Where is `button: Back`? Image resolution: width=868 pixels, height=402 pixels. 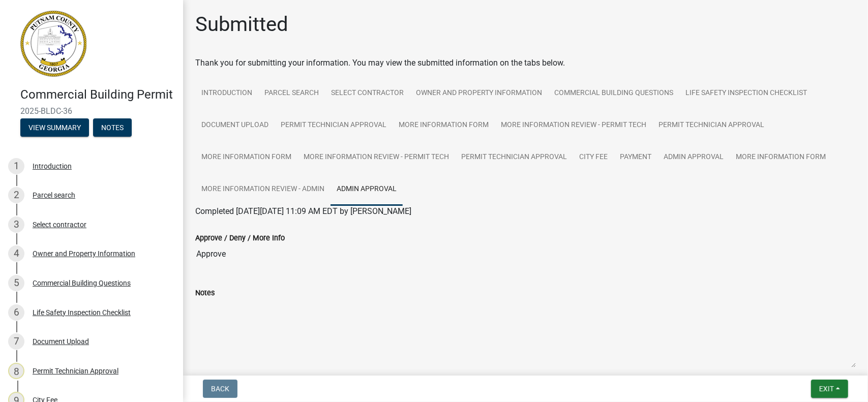 button: Back is located at coordinates (220, 389).